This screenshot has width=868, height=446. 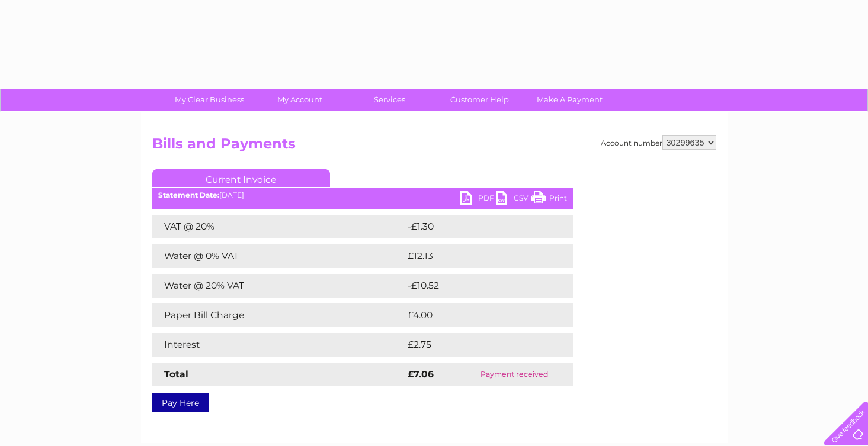 What do you see at coordinates (389, 99) in the screenshot?
I see `a: Services` at bounding box center [389, 99].